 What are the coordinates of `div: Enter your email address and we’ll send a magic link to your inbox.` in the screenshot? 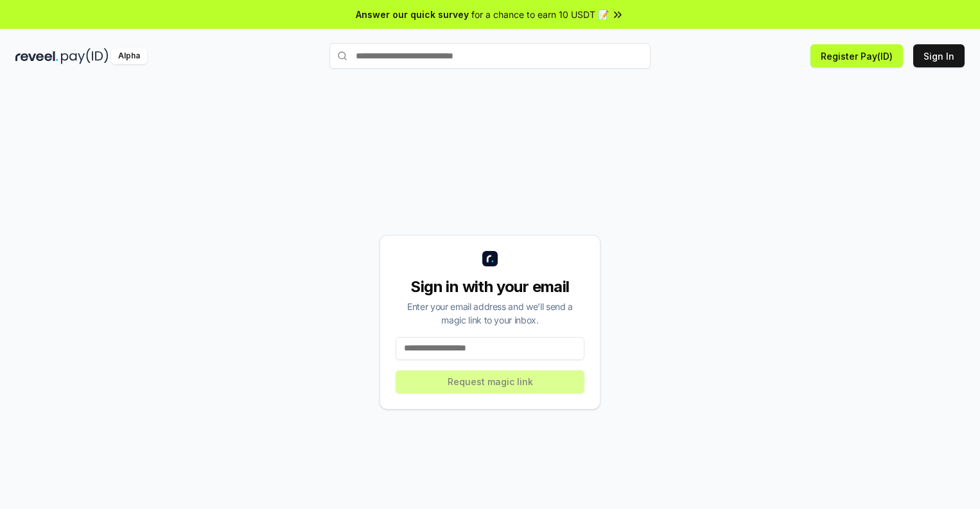 It's located at (490, 313).